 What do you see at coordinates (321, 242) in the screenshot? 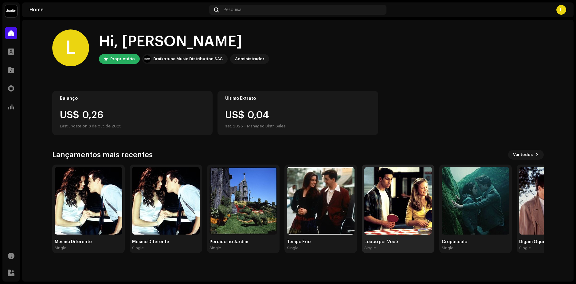
I see `div: Tempo Frio` at bounding box center [321, 242].